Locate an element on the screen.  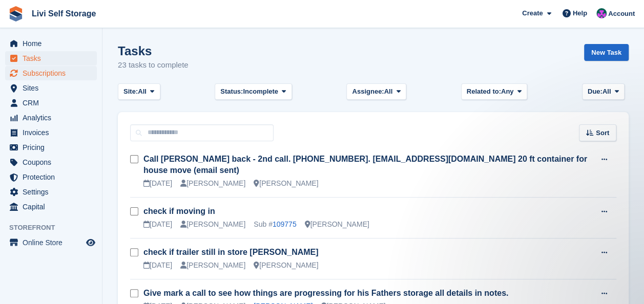
span: Account is located at coordinates (621, 14).